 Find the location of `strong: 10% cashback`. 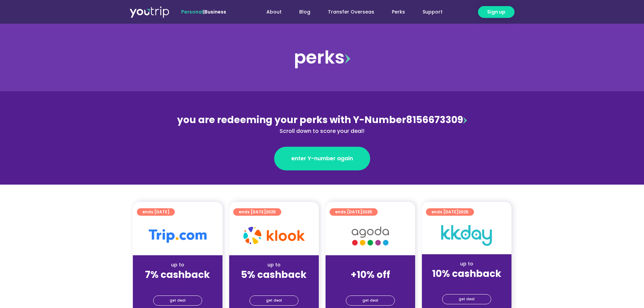

strong: 10% cashback is located at coordinates (466, 274).